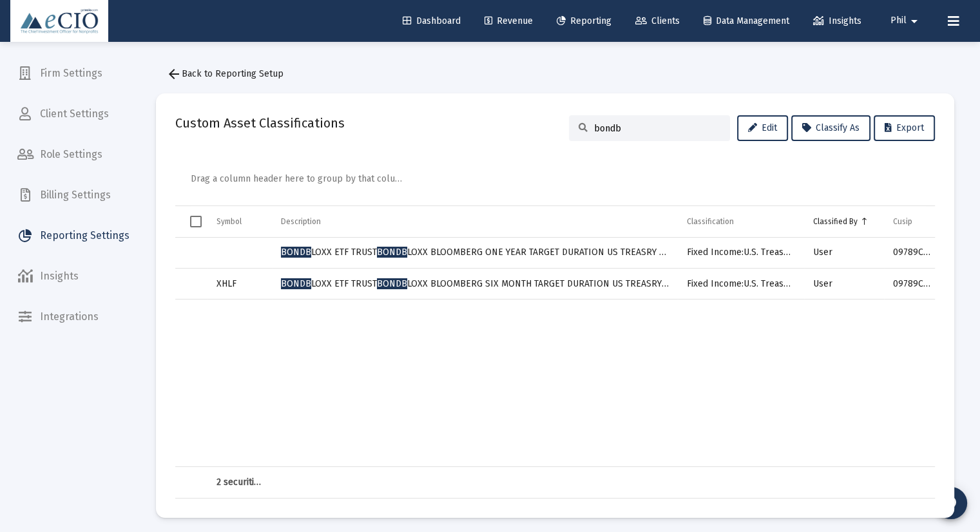  I want to click on span: Data Management, so click(746, 21).